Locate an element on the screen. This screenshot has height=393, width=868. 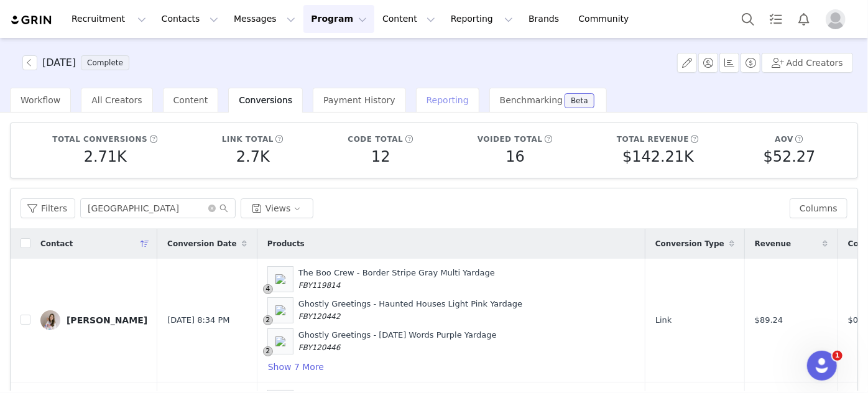
button: Add Creators is located at coordinates (807, 63).